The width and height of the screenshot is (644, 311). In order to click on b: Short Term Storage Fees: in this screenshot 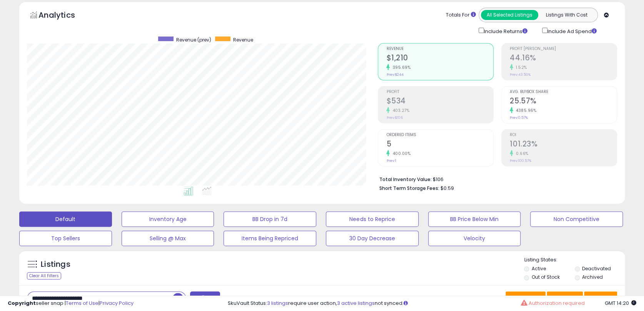, I will do `click(409, 188)`.